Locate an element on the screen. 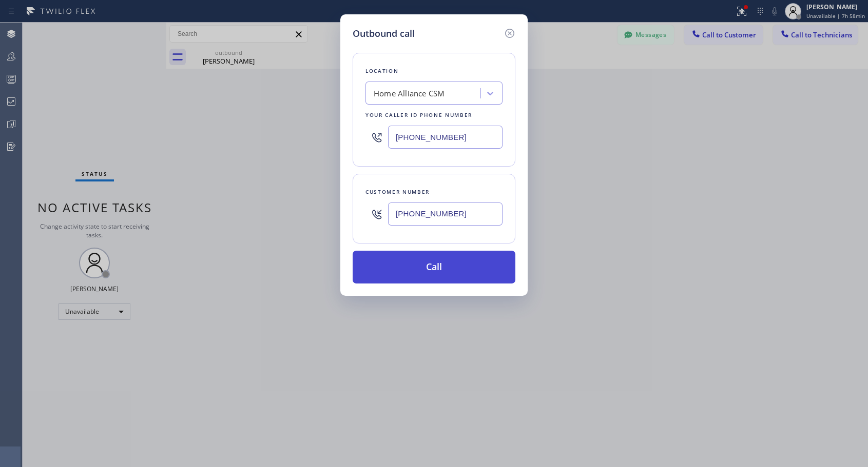 The height and width of the screenshot is (467, 868). div: Your caller id phone number is located at coordinates (434, 115).